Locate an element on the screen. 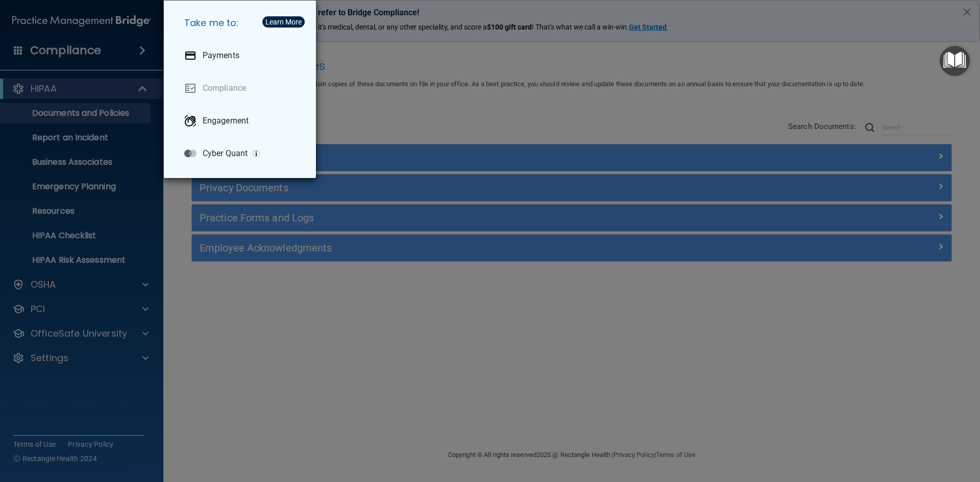  p: Cyber Quant is located at coordinates (225, 154).